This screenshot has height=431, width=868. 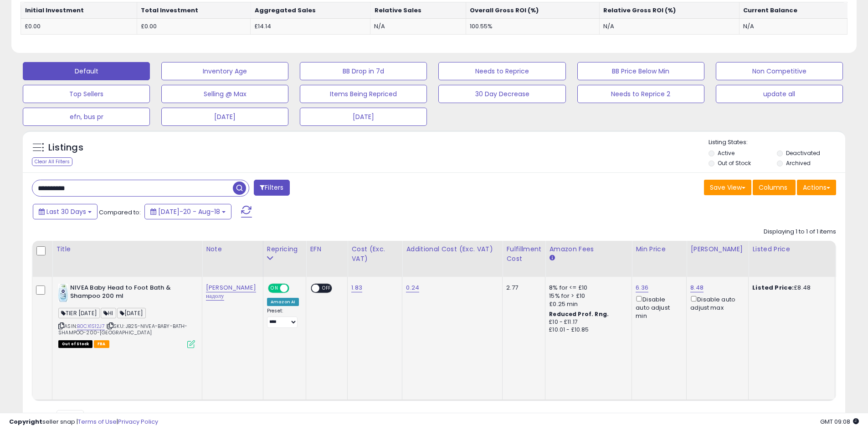 I want to click on button: update all, so click(x=780, y=94).